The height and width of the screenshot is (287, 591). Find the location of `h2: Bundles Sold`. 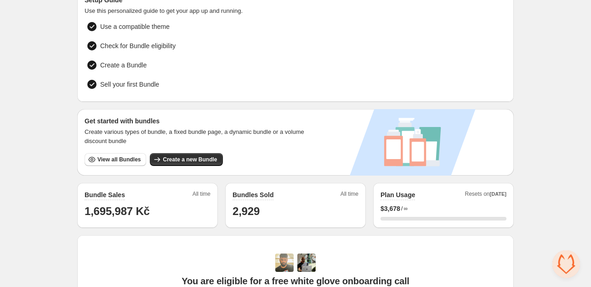

h2: Bundles Sold is located at coordinates (253, 195).